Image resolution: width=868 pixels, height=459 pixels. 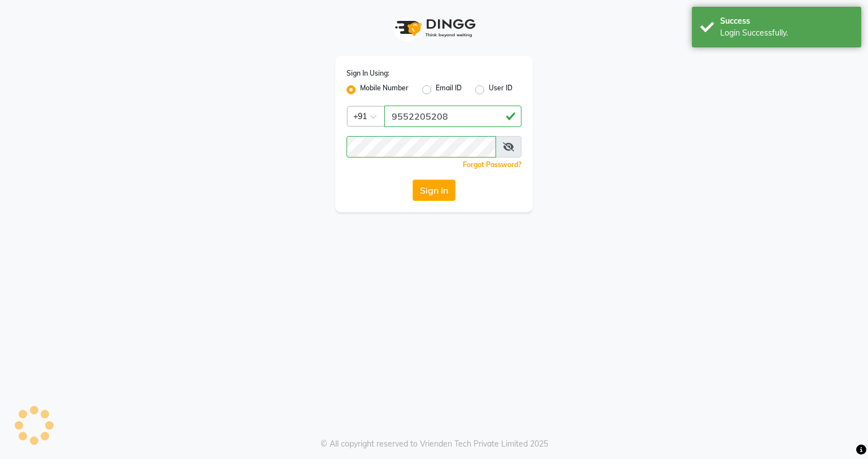 What do you see at coordinates (434, 27) in the screenshot?
I see `img: logo1.svg` at bounding box center [434, 27].